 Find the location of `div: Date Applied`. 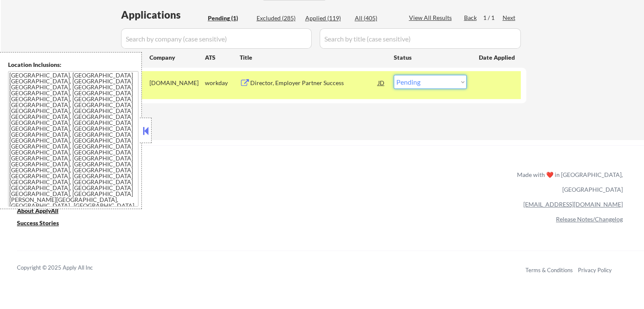

div: Date Applied is located at coordinates (498, 58).